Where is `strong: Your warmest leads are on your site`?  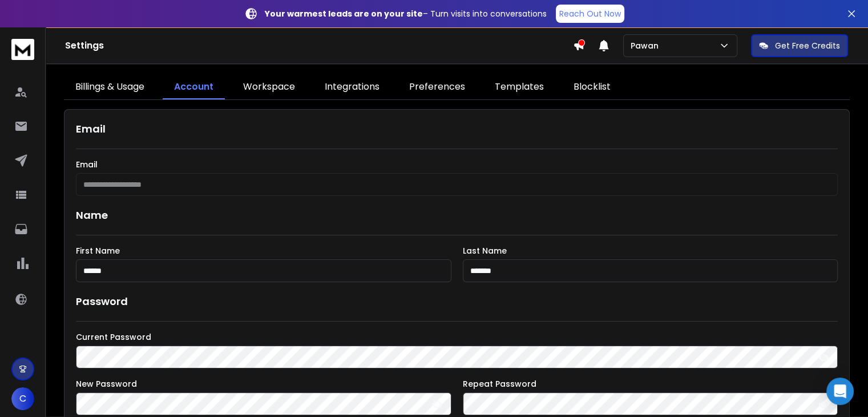
strong: Your warmest leads are on your site is located at coordinates (343, 14).